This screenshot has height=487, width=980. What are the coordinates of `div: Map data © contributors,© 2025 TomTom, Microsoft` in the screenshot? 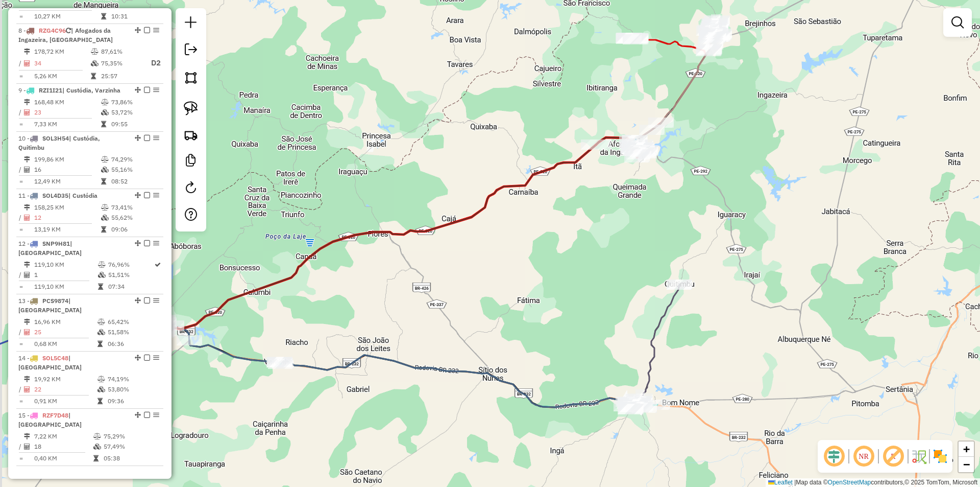 It's located at (873, 482).